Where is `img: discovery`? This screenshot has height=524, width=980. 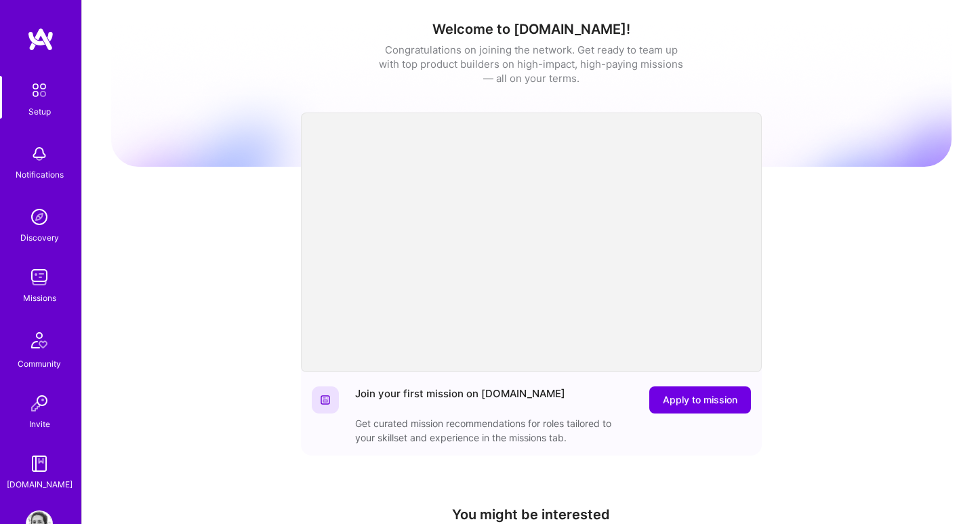
img: discovery is located at coordinates (40, 217).